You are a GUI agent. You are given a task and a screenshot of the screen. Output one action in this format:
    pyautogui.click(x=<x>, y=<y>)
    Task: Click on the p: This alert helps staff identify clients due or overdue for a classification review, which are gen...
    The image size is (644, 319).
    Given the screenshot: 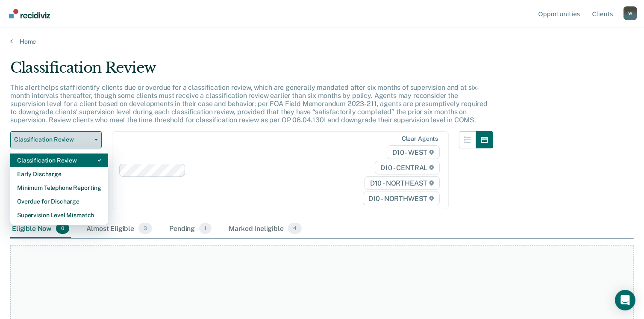 What is the action you would take?
    pyautogui.click(x=249, y=104)
    